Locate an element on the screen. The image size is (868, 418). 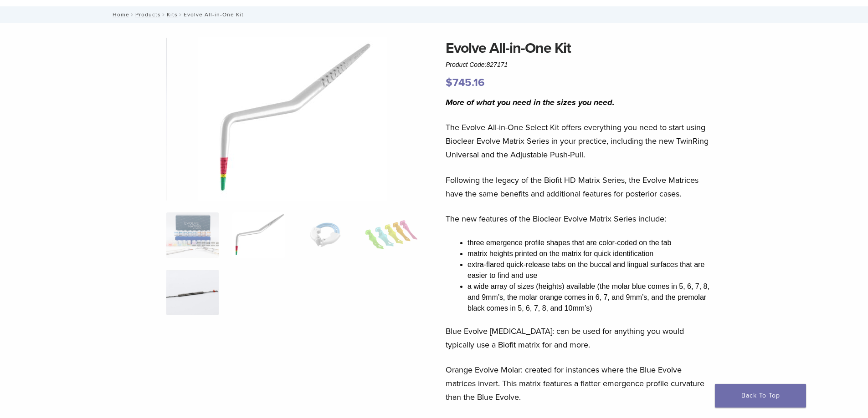
a: Back To Top is located at coordinates (760, 396).